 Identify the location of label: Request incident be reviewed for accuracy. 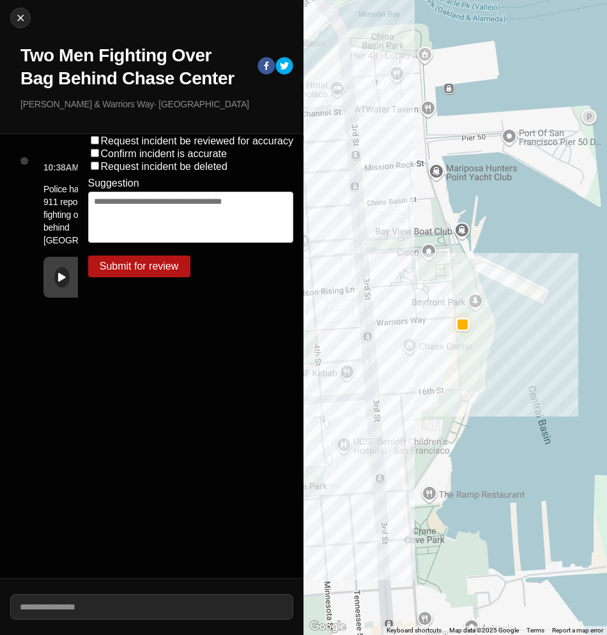
(198, 141).